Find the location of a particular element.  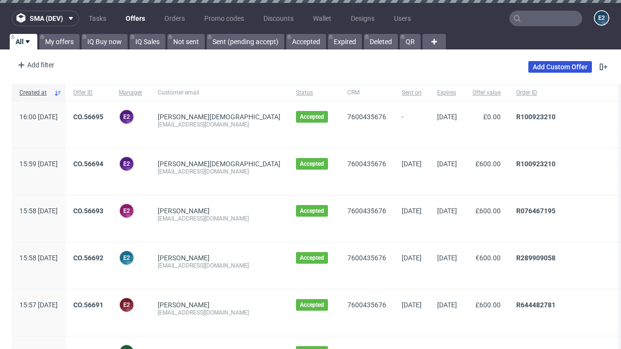

div: Add filter is located at coordinates (35, 65).